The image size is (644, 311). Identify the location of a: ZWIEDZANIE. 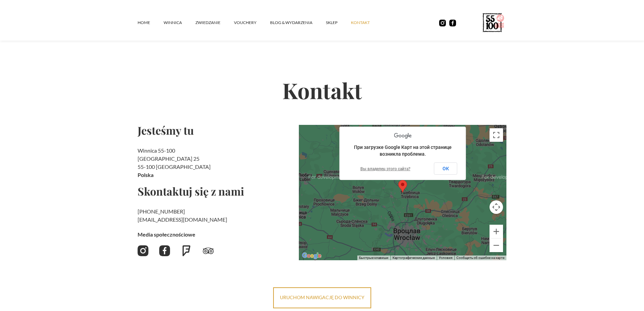
(215, 23).